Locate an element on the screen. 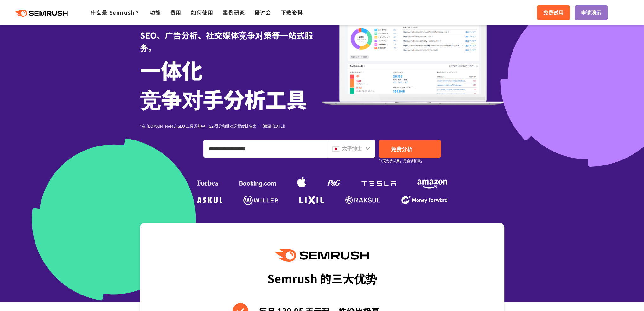 This screenshot has height=311, width=644. a: 免费分析 is located at coordinates (410, 149).